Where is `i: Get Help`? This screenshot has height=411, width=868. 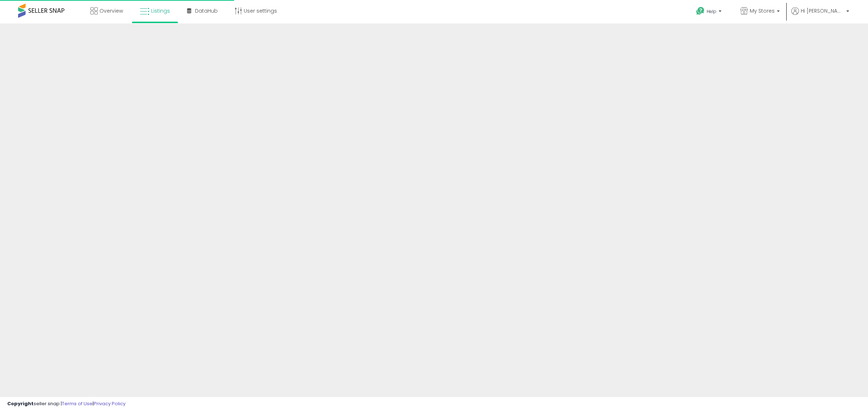 i: Get Help is located at coordinates (700, 11).